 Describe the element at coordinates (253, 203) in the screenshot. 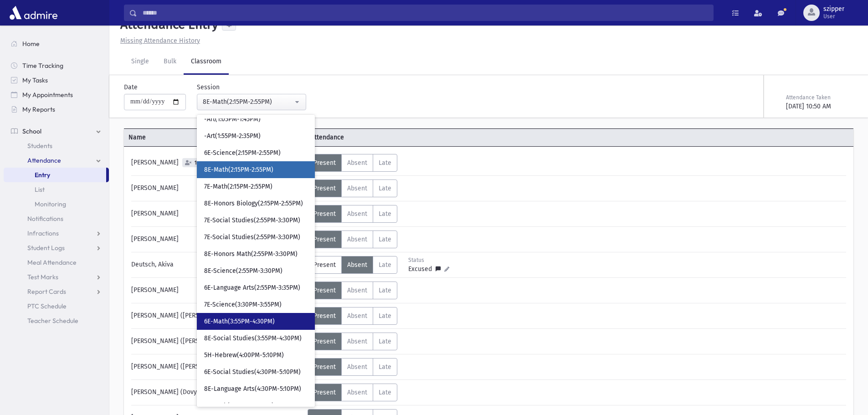

I see `span: 8E-Honors Biology(2:15PM-2:55PM)` at that location.